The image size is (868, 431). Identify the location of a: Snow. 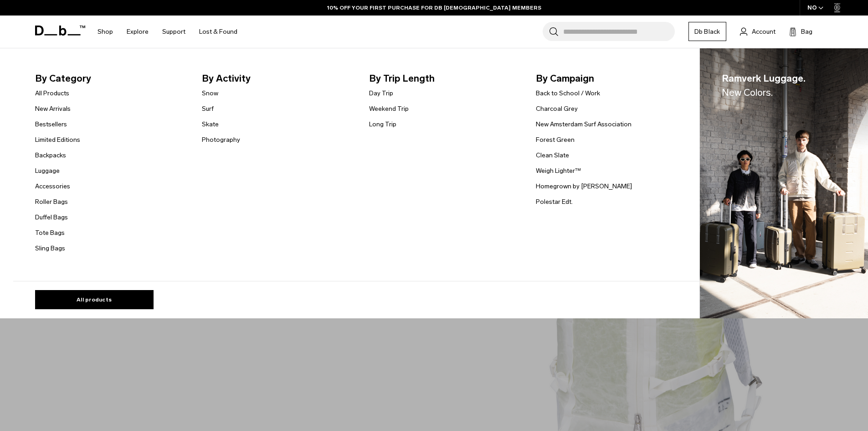
(210, 93).